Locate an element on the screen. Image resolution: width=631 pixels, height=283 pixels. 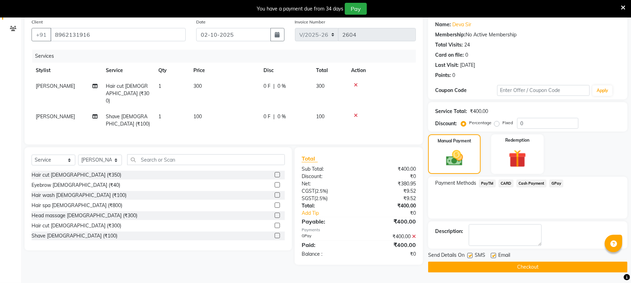
a: Deva Sir is located at coordinates (462, 25).